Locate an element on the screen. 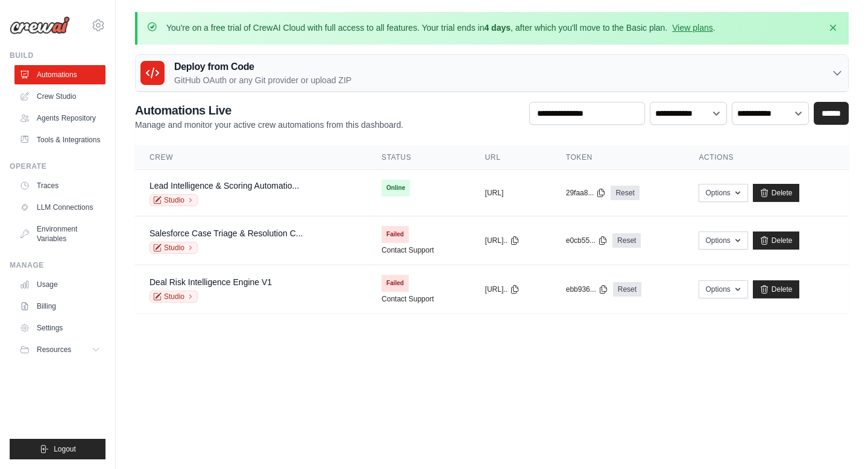  span: Resources is located at coordinates (53, 350).